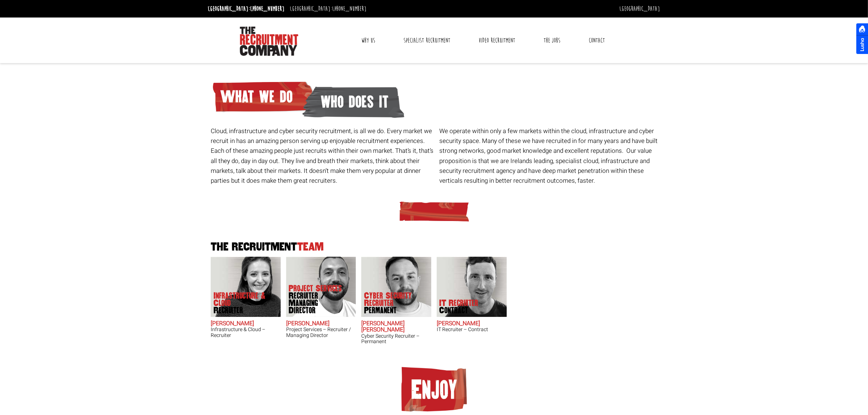  I want to click on h3: Cyber Security Recruiter – Permanent, so click(396, 339).